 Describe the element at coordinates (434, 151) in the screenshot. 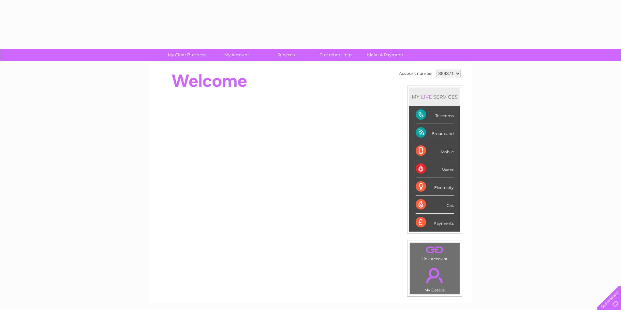

I see `div: Mobile` at that location.